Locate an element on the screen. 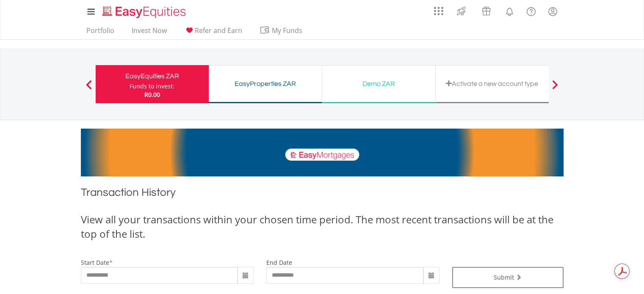  img: grid-menu-icon.svg is located at coordinates (439, 11).